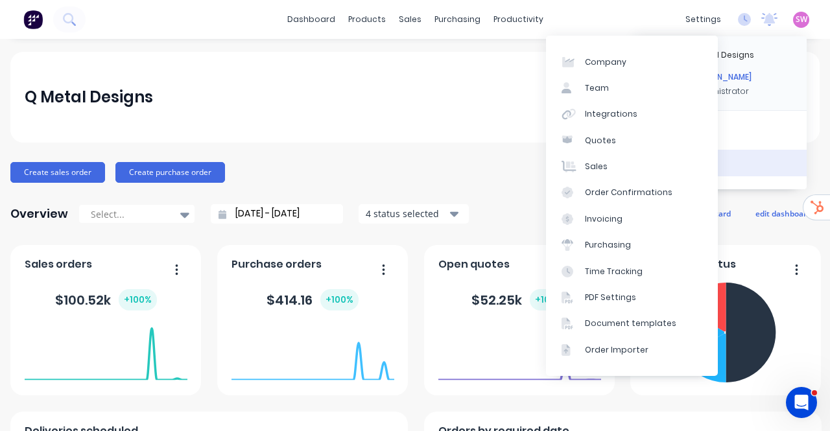 Image resolution: width=830 pixels, height=431 pixels. I want to click on div: Time Tracking, so click(614, 272).